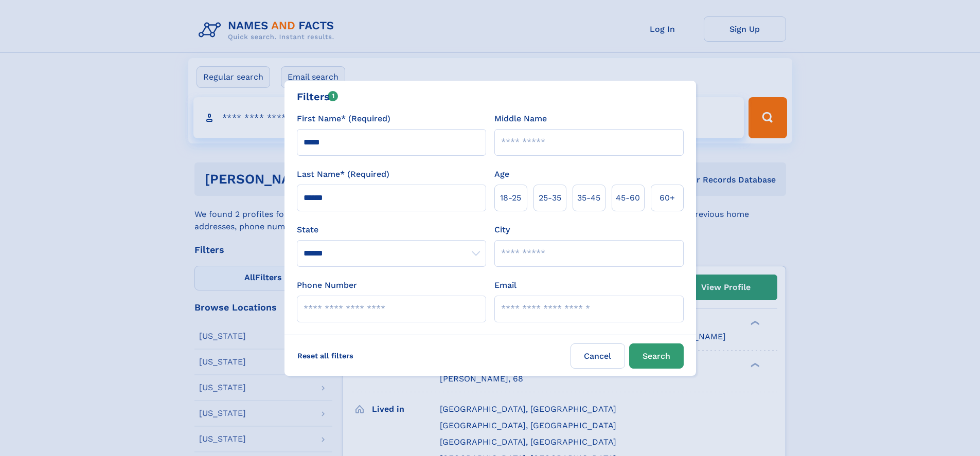 The image size is (980, 456). I want to click on span: 18‑25, so click(510, 198).